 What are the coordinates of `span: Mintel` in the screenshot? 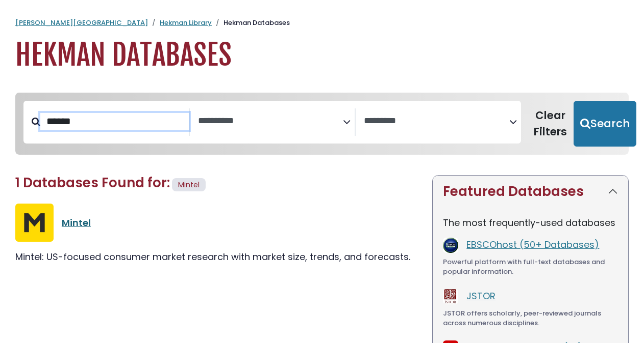 It's located at (189, 185).